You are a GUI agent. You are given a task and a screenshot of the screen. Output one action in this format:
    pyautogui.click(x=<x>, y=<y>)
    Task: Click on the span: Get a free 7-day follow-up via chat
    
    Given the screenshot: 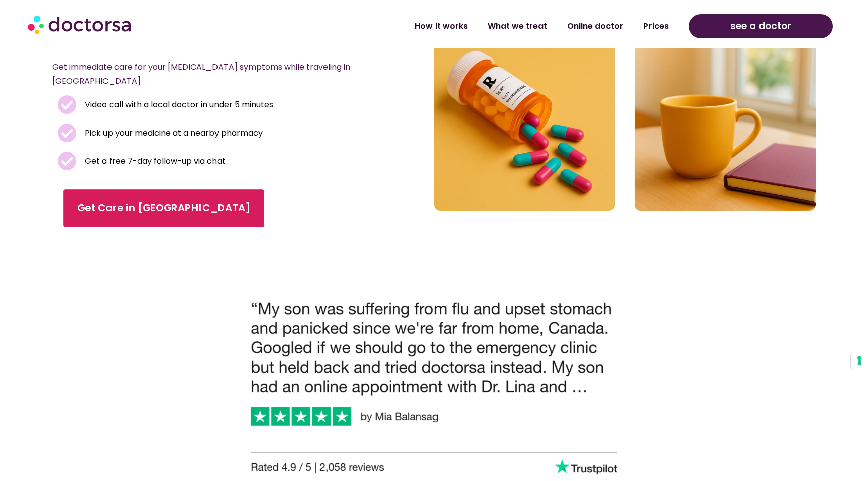 What is the action you would take?
    pyautogui.click(x=154, y=161)
    